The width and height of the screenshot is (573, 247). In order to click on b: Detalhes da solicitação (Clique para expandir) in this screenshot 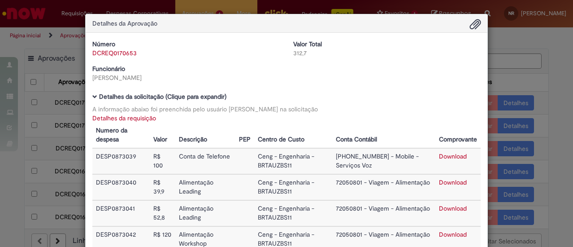, I will do `click(163, 96)`.